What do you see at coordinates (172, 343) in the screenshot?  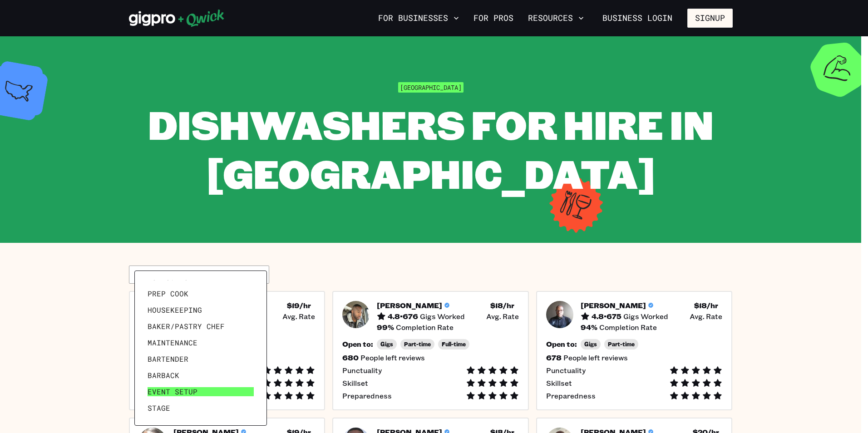 I see `span: Maintenance` at bounding box center [172, 343].